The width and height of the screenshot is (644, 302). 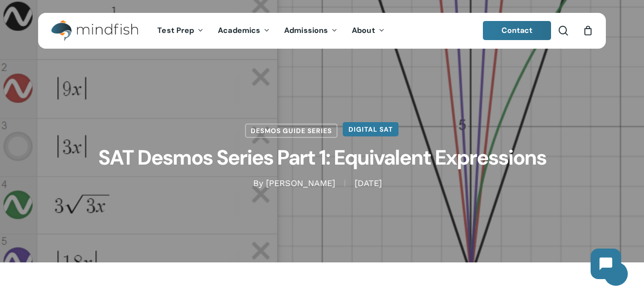 What do you see at coordinates (239, 30) in the screenshot?
I see `span: Academics` at bounding box center [239, 30].